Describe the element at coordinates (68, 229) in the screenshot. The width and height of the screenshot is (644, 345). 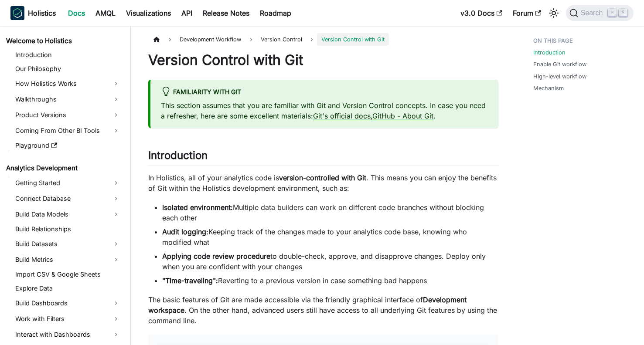
I see `a: Build Relationships` at that location.